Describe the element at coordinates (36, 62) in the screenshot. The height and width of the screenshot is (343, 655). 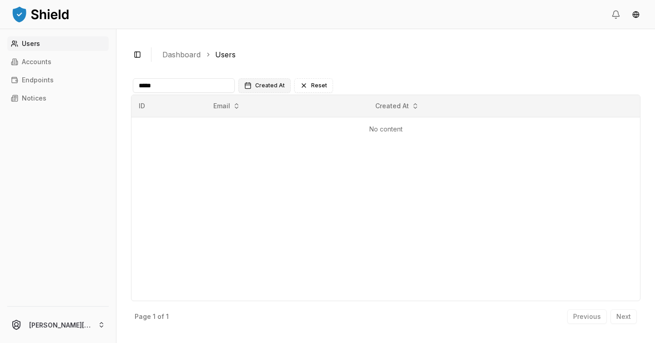
I see `p: Accounts` at that location.